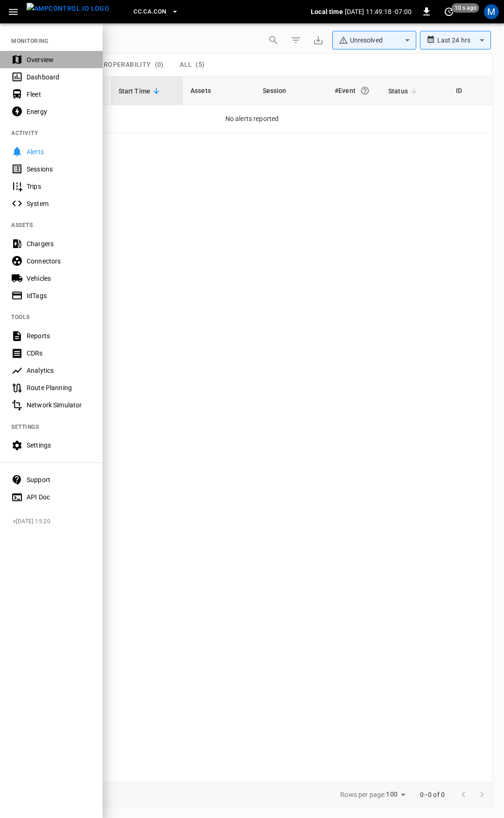 This screenshot has height=818, width=504. Describe the element at coordinates (449, 12) in the screenshot. I see `button: set refresh interval` at that location.